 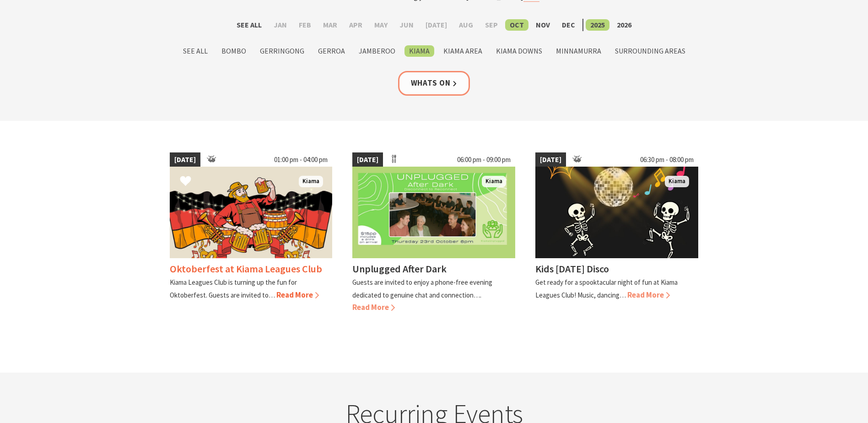 I want to click on label: Minnamurra, so click(x=578, y=51).